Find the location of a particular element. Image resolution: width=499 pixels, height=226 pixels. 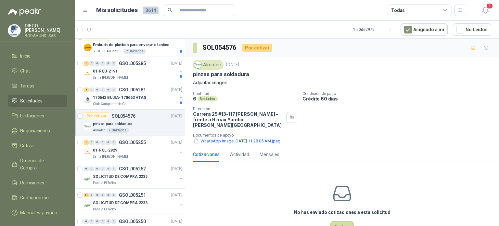

div: Actividad is located at coordinates (240, 154).